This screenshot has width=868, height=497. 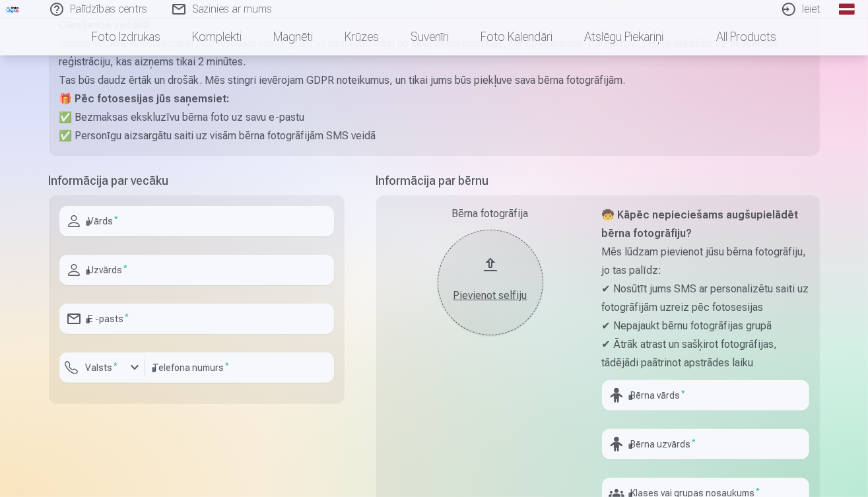 What do you see at coordinates (434, 81) in the screenshot?
I see `p: Tas būs daudz ērtāk un drošāk. Mēs stingri ievērojam GDPR noteikumus, un tikai jums būs piekļuve ...` at bounding box center [434, 81].